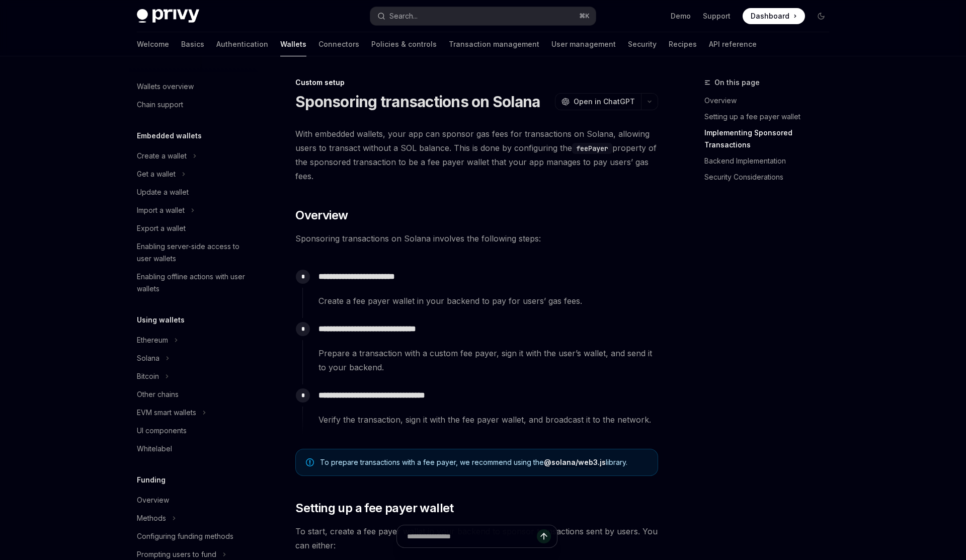 This screenshot has height=560, width=966. I want to click on a: Update a wallet, so click(193, 193).